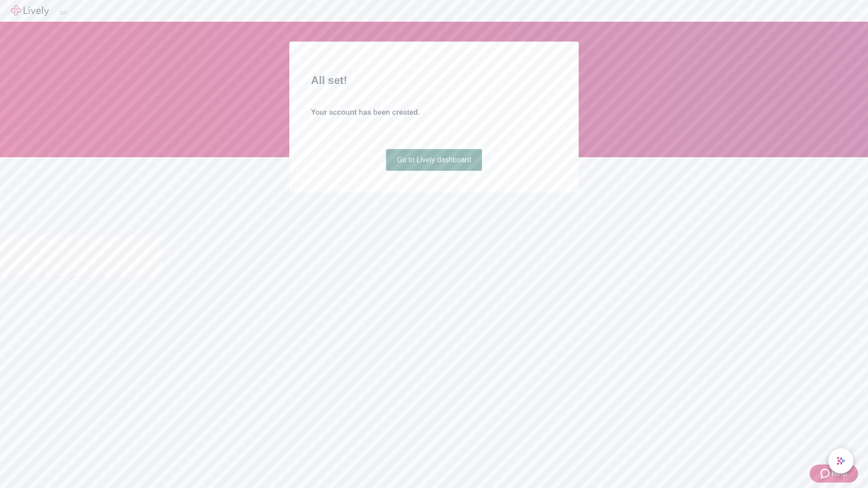 The image size is (868, 488). I want to click on button: chat, so click(841, 462).